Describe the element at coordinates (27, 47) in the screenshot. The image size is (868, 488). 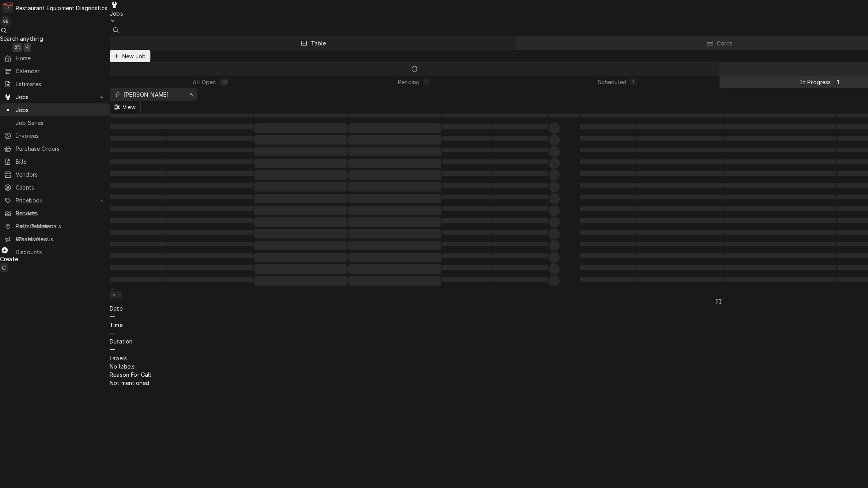
I see `span: K` at that location.